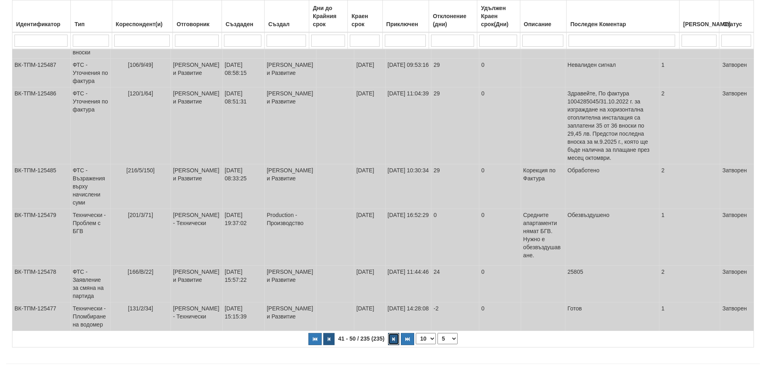 The image size is (766, 370). What do you see at coordinates (140, 308) in the screenshot?
I see `span: [131/2/34]` at bounding box center [140, 308].